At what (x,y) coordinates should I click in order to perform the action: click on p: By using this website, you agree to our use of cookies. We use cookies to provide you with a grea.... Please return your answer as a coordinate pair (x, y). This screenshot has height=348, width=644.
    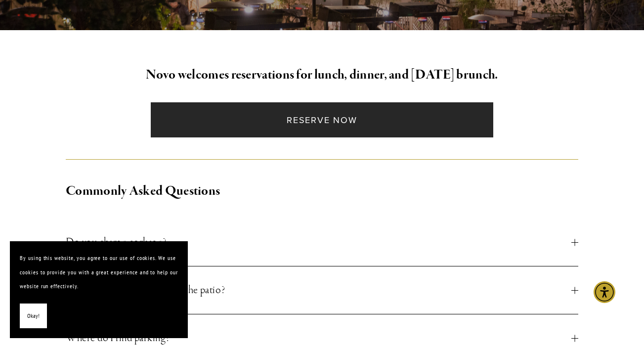
    Looking at the image, I should click on (99, 272).